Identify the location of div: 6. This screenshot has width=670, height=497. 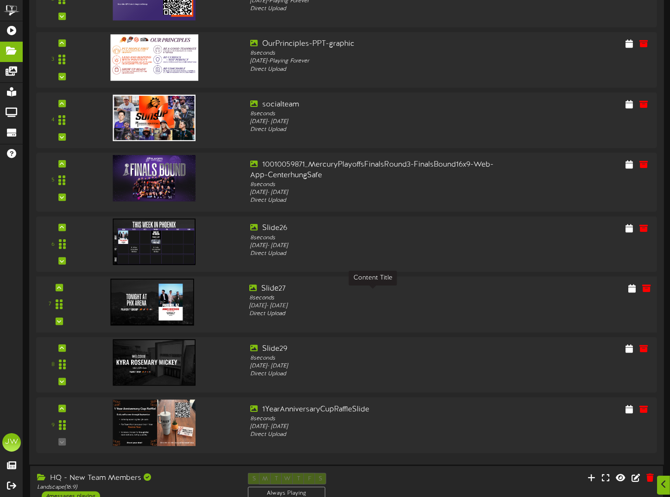
(53, 244).